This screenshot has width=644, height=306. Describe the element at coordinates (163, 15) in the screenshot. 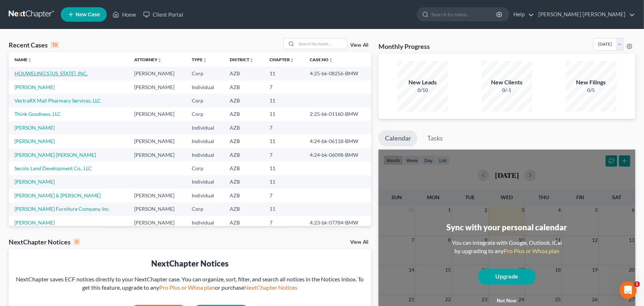

I see `a: Client Portal` at that location.